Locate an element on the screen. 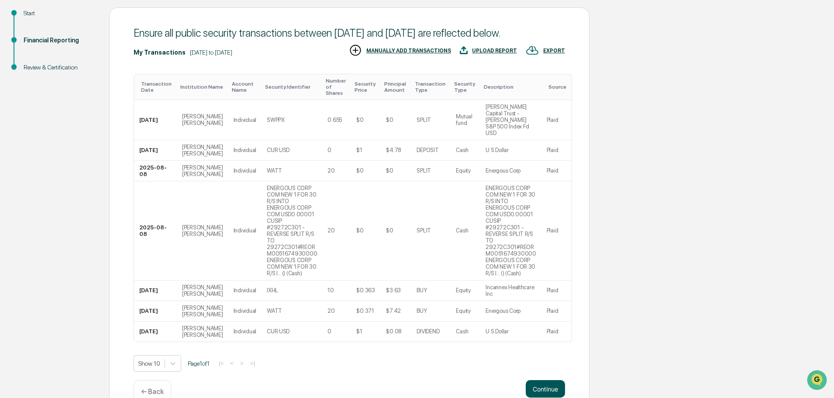  span: Page 1 of 1 is located at coordinates (199, 363).